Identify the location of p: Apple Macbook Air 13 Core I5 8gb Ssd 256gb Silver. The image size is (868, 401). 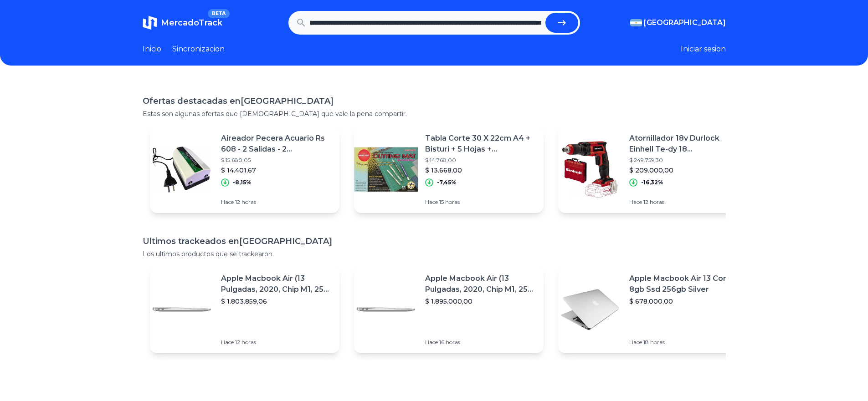
(685, 284).